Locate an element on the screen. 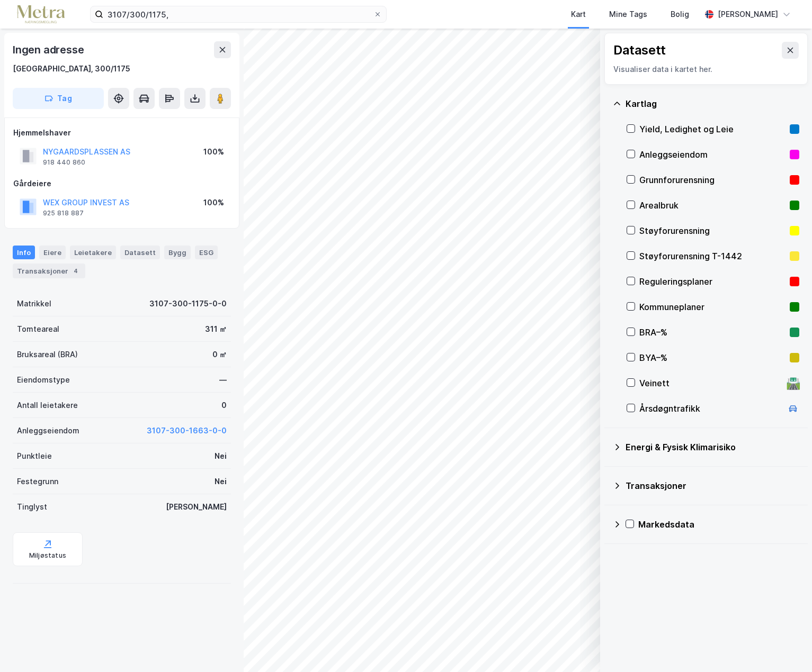  div: Leietakere is located at coordinates (93, 253).